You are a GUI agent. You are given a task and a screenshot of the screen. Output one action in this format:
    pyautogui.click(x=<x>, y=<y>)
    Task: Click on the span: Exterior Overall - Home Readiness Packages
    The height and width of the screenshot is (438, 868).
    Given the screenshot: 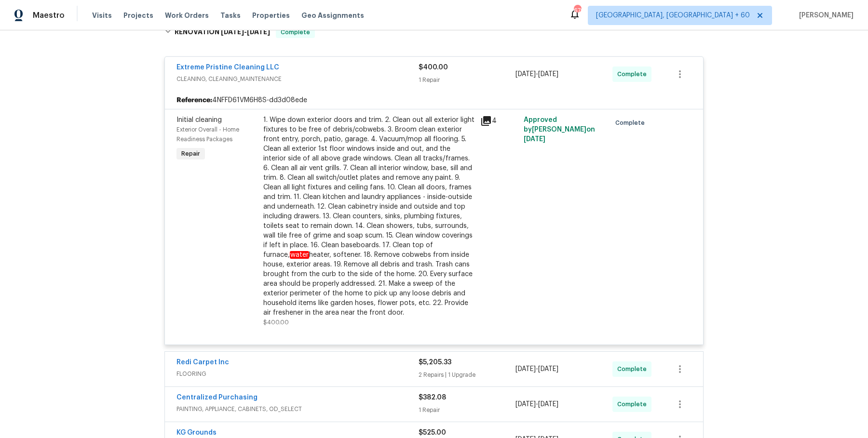 What is the action you would take?
    pyautogui.click(x=208, y=135)
    